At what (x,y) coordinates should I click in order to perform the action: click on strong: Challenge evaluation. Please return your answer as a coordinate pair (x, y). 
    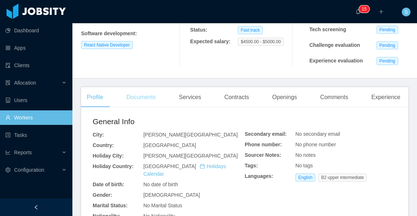
    Looking at the image, I should click on (335, 45).